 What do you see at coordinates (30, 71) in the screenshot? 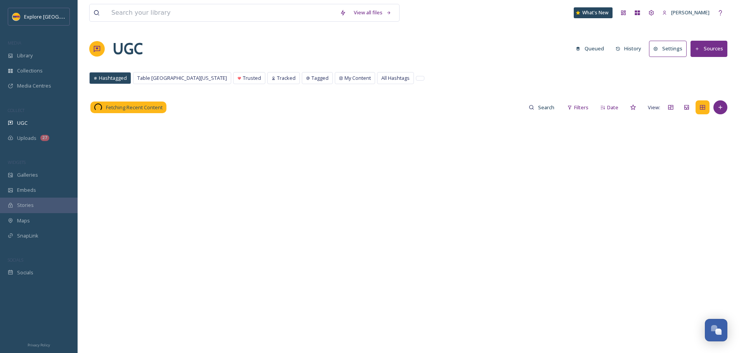
I see `span: Collections` at bounding box center [30, 71].